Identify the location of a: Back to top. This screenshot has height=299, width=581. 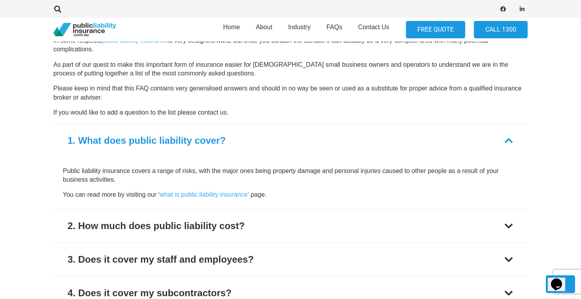
(560, 284).